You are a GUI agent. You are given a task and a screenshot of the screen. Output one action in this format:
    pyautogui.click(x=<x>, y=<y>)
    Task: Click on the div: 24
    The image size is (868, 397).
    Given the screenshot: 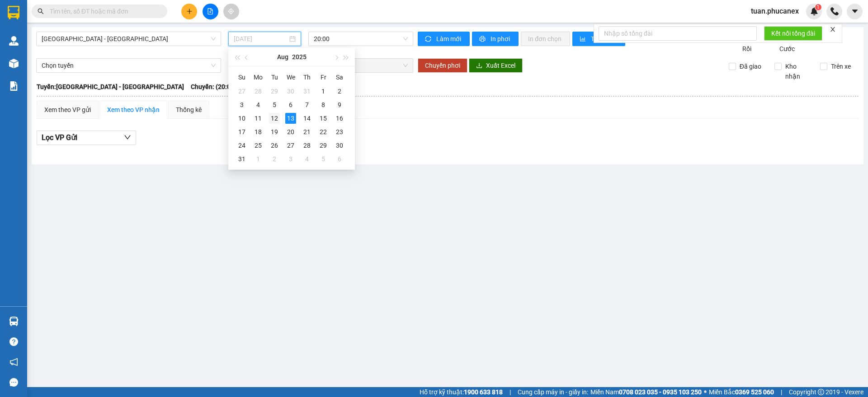 What is the action you would take?
    pyautogui.click(x=242, y=146)
    